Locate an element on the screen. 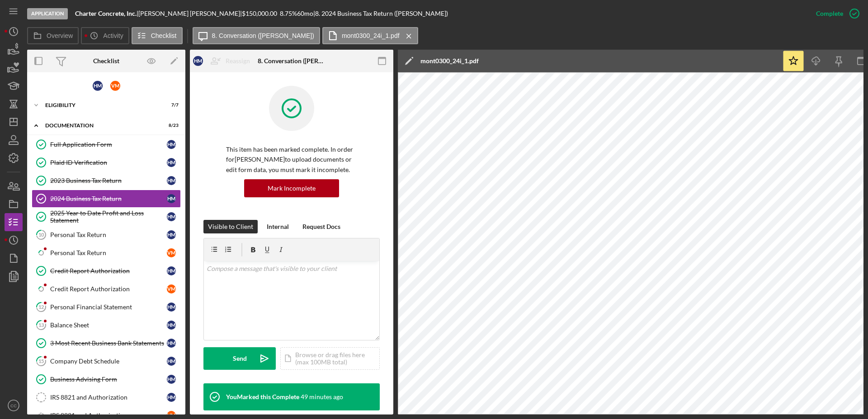  div: Send is located at coordinates (239, 358).